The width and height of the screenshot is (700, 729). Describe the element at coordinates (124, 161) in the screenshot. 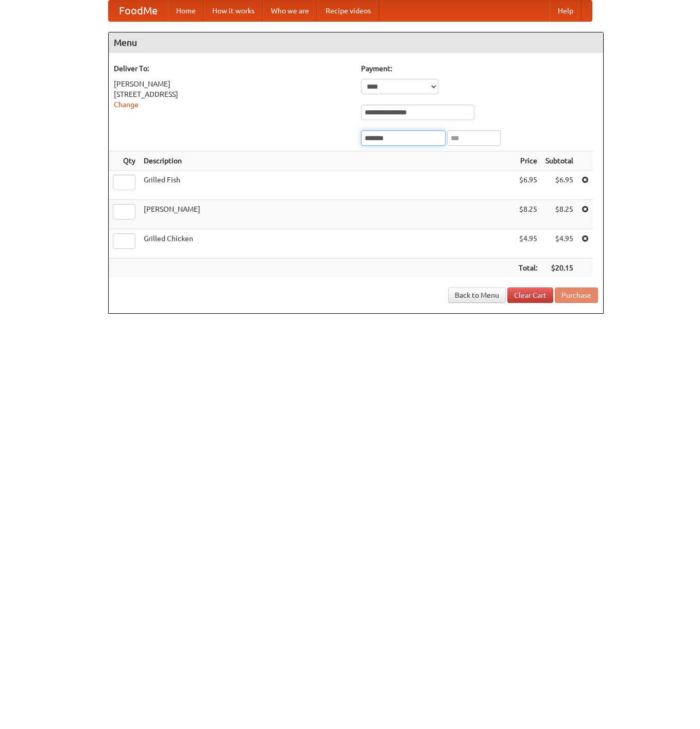

I see `th: Qty` at that location.